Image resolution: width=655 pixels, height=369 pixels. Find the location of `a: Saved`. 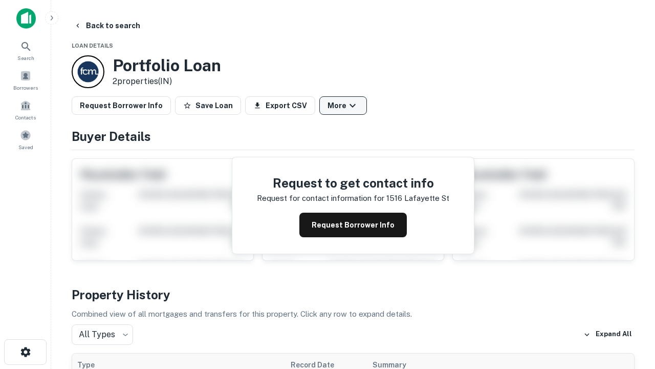

a: Saved is located at coordinates (26, 139).